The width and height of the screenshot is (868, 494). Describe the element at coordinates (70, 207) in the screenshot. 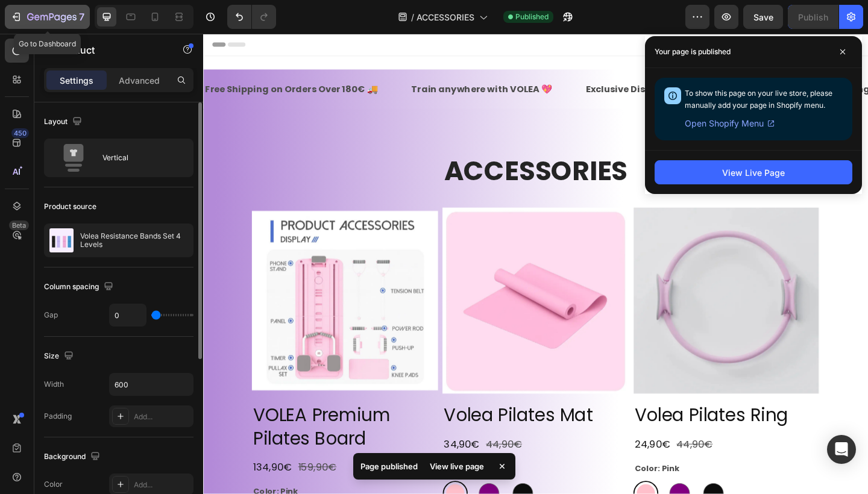

I see `div: Product source` at that location.